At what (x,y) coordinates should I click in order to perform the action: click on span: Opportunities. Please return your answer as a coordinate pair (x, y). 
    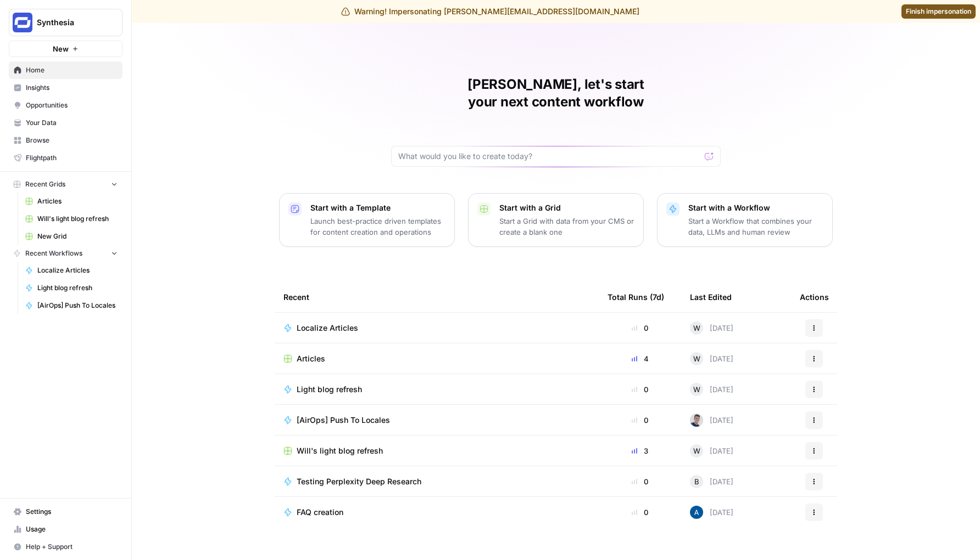
    Looking at the image, I should click on (71, 105).